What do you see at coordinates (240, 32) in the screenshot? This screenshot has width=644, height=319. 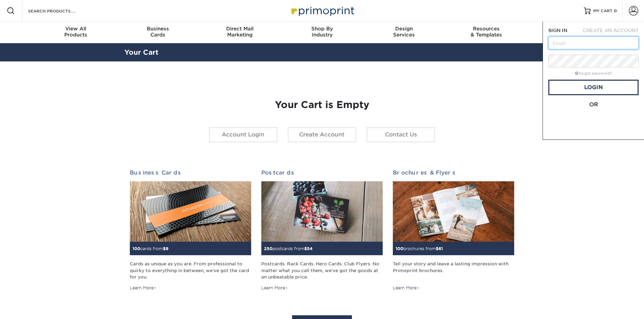 I see `div: Marketing` at bounding box center [240, 32].